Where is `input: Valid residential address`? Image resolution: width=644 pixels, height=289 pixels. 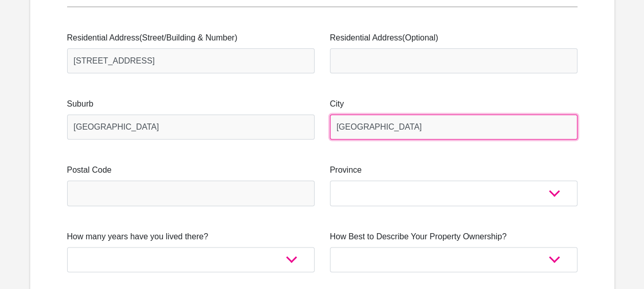
input: Valid residential address is located at coordinates (190, 61).